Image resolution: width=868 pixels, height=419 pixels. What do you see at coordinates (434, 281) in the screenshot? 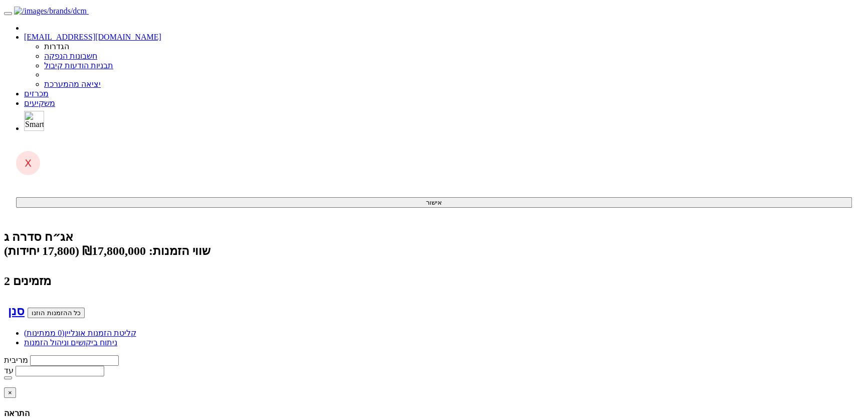
I see `h4: 2 מזמינים` at bounding box center [434, 281].